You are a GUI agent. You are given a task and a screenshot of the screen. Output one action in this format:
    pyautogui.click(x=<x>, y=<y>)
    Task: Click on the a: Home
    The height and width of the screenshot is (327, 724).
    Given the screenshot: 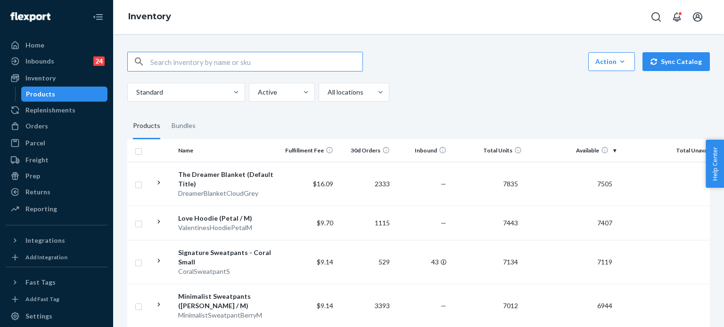 What is the action you would take?
    pyautogui.click(x=57, y=45)
    